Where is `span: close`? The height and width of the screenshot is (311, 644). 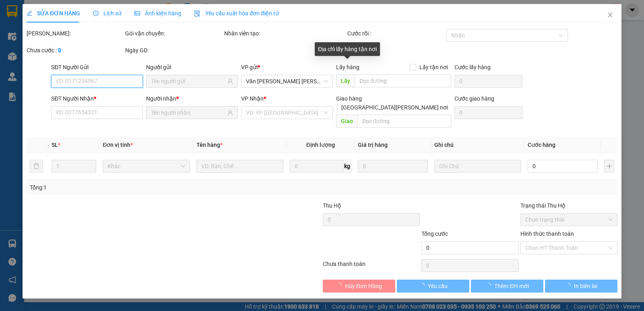 span: close is located at coordinates (610, 15).